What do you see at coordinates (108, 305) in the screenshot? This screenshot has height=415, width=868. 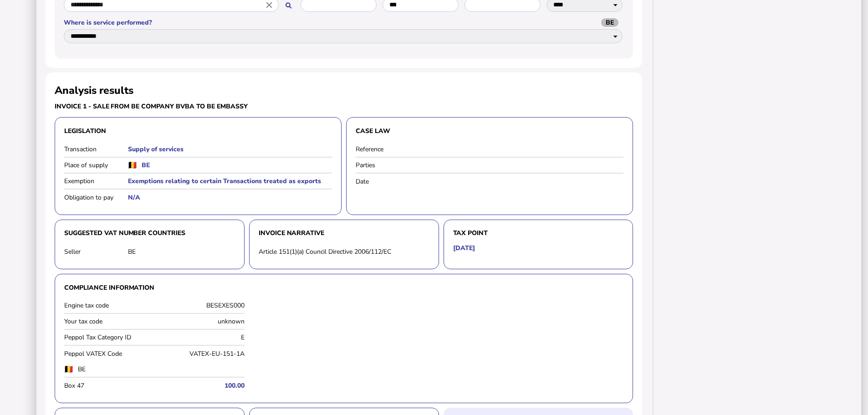 I see `label: Engine tax code` at bounding box center [108, 305].